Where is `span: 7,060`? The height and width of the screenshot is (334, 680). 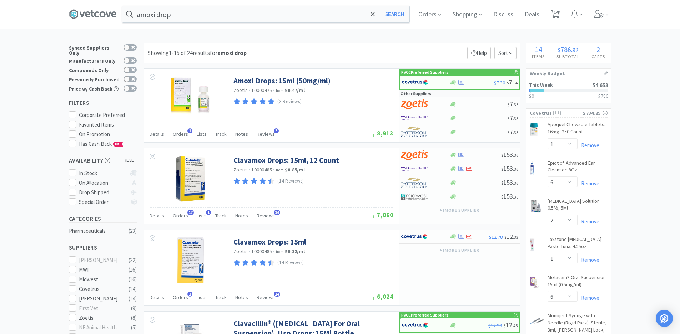
span: 7,060 is located at coordinates (381, 215).